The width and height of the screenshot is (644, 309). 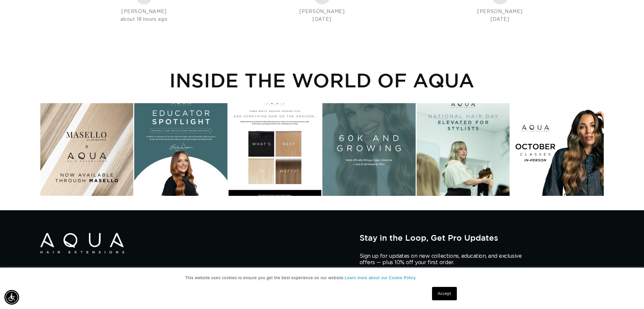 What do you see at coordinates (322, 278) in the screenshot?
I see `p: This website uses cookies to ensure you get the best experience on our website.` at bounding box center [322, 278].